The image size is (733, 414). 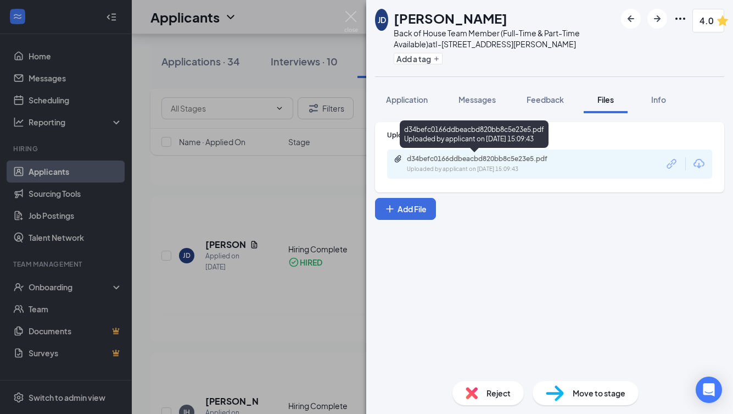 I want to click on svg: ArrowRight, so click(x=658, y=19).